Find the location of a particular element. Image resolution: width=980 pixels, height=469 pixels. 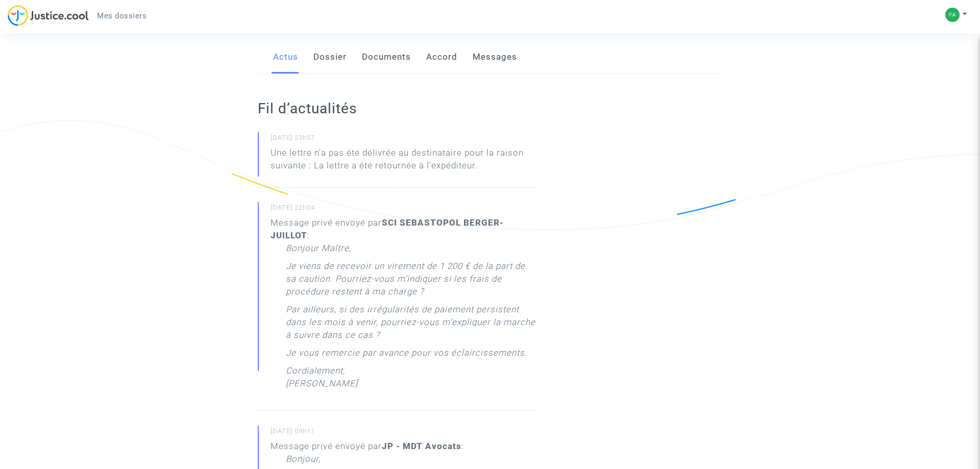

p: Par ailleurs, si des irrégularités de paiement persistent dans les mois à venir, pourriez-vous m’... is located at coordinates (412, 324).